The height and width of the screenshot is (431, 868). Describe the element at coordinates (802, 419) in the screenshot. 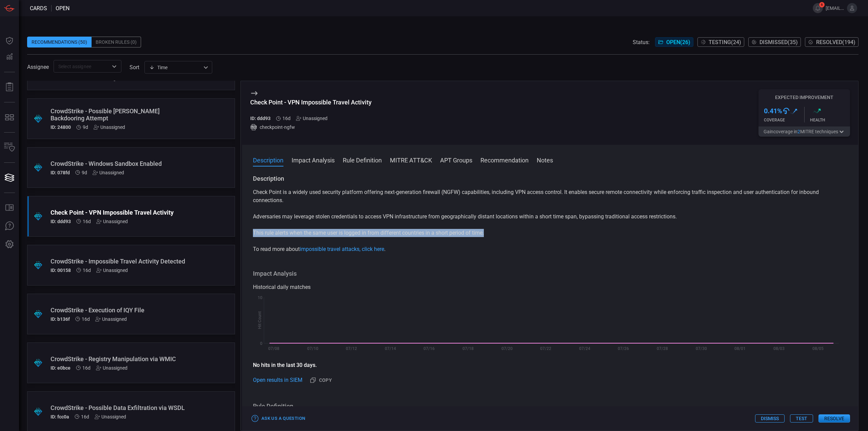

I see `button: Test` at that location.